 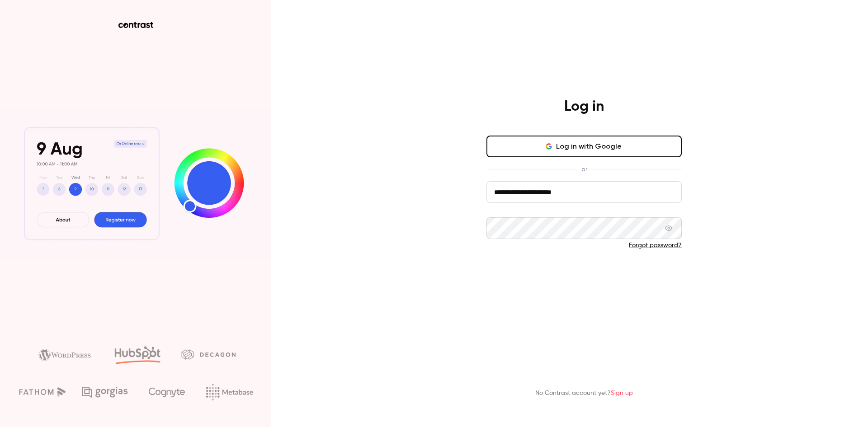 What do you see at coordinates (208, 354) in the screenshot?
I see `img: decagon` at bounding box center [208, 354].